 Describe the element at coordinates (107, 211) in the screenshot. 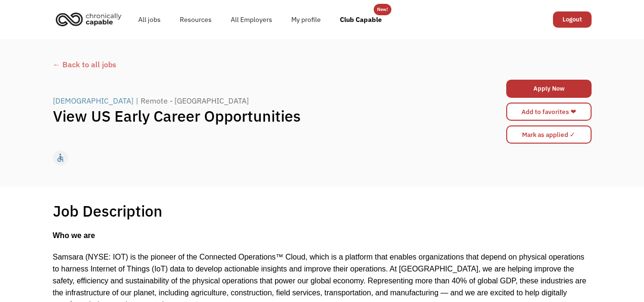

I see `h1: Job Description` at that location.